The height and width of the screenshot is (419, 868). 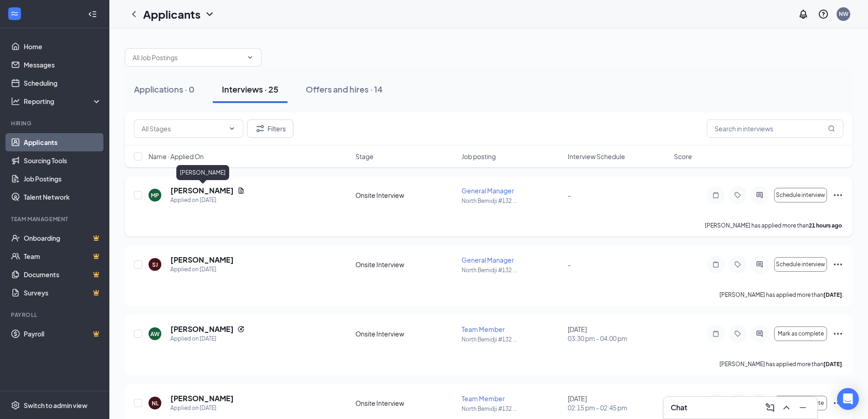 I want to click on span: Job posting, so click(x=478, y=156).